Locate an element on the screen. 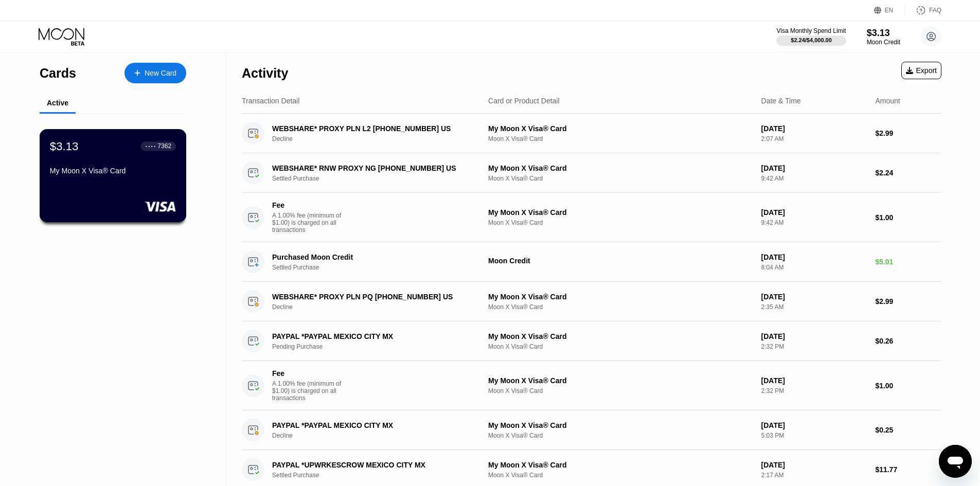 This screenshot has height=486, width=980. div: $0.26 is located at coordinates (908, 341).